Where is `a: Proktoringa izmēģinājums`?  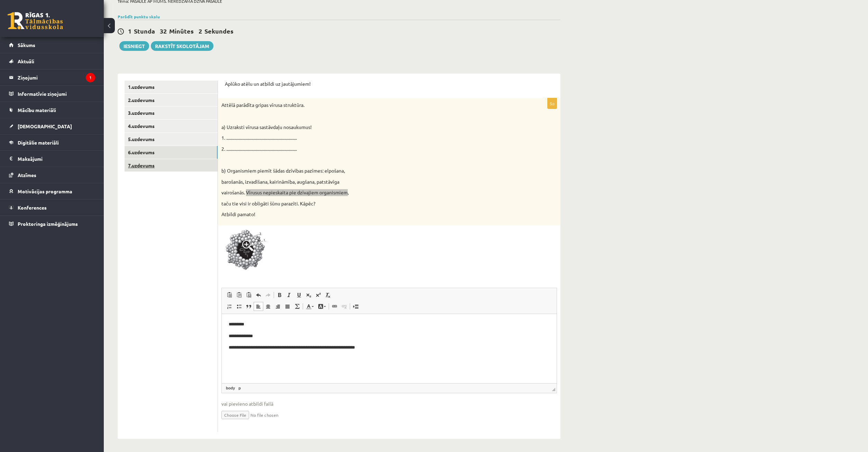
a: Proktoringa izmēģinājums is located at coordinates (52, 224).